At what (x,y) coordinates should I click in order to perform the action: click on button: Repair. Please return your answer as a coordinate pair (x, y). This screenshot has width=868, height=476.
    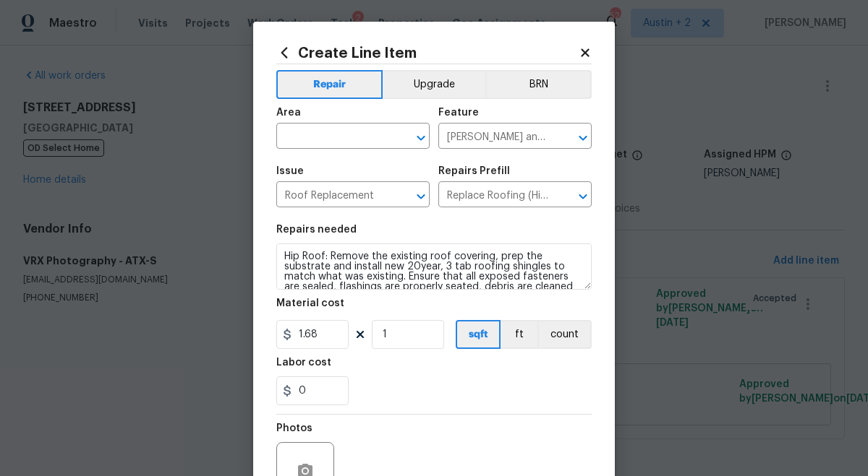
    Looking at the image, I should click on (329, 84).